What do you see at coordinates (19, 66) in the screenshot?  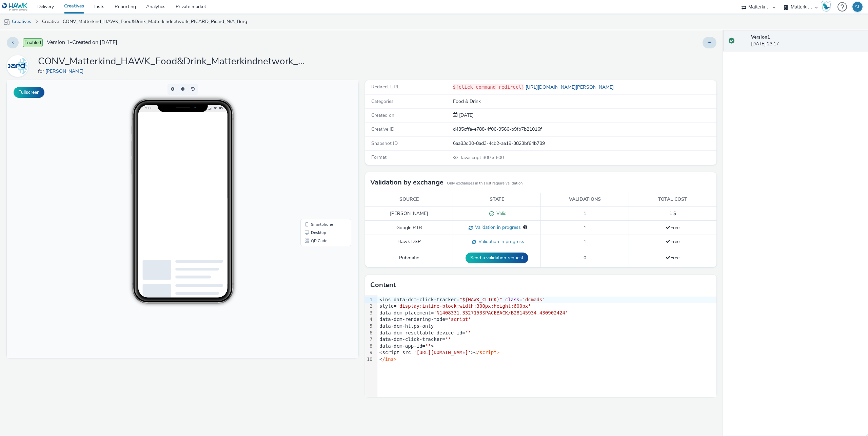 I see `a: PICARD` at bounding box center [19, 66].